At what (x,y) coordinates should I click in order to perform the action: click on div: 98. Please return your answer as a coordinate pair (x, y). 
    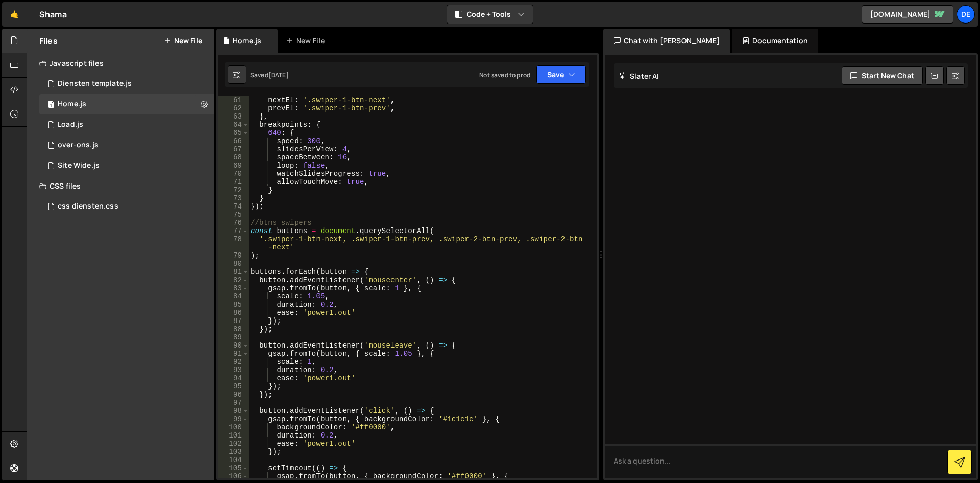
    Looking at the image, I should click on (233, 411).